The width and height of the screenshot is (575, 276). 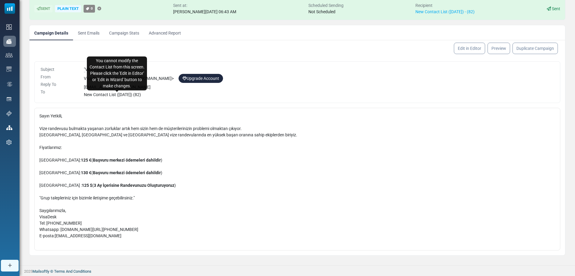 I want to click on a: Advanced Report, so click(x=165, y=33).